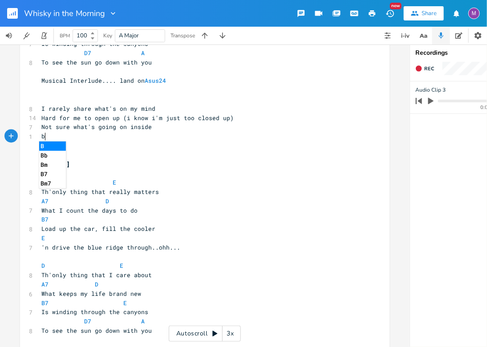 This screenshot has height=347, width=487. Describe the element at coordinates (98, 109) in the screenshot. I see `span: I rarely share what's on my mind` at that location.